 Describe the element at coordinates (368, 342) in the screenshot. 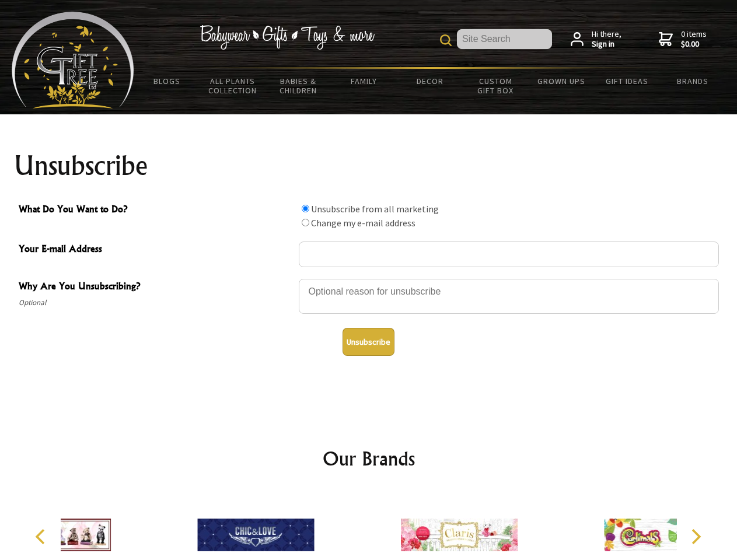

I see `button: Unsubscribe` at that location.